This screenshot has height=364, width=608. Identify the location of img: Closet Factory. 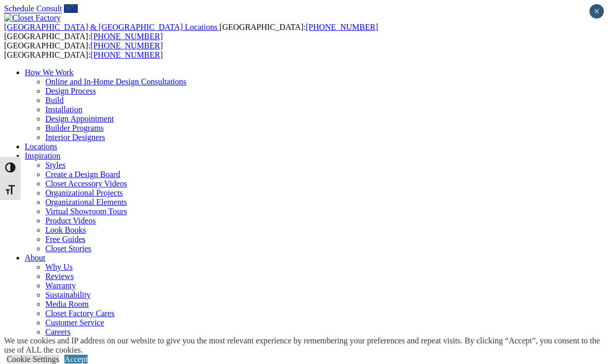
(32, 18).